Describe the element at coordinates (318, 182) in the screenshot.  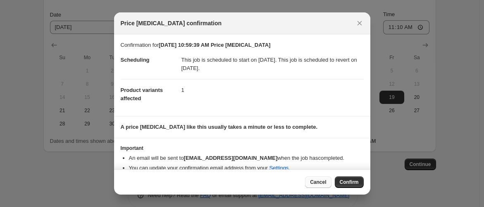
I see `span: Cancel` at that location.